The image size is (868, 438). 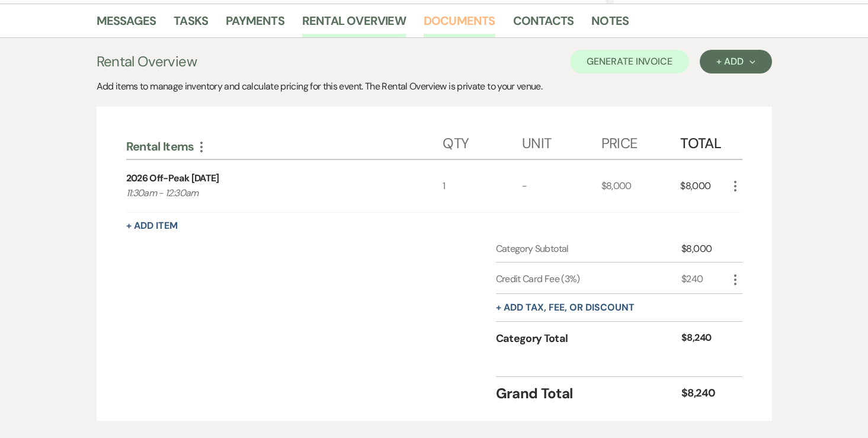 I want to click on div: Rental Items, so click(x=284, y=146).